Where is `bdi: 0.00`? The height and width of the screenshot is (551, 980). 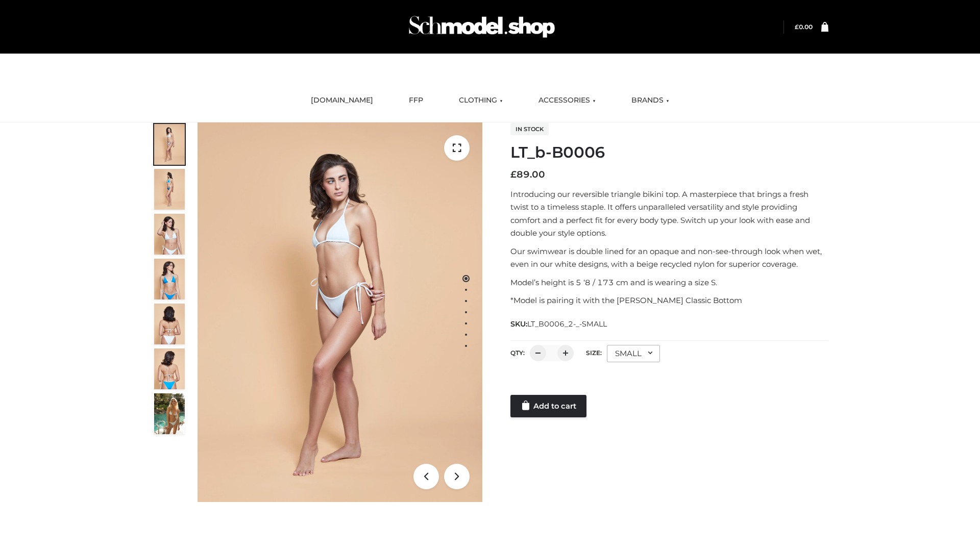
bdi: 0.00 is located at coordinates (804, 27).